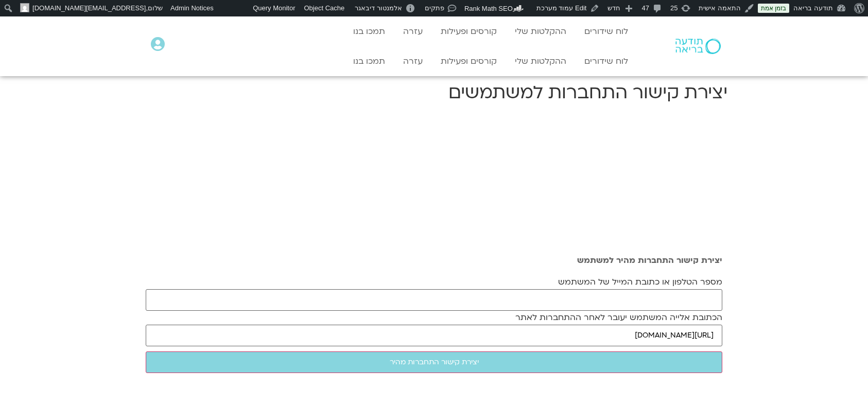 This screenshot has width=868, height=407. What do you see at coordinates (434, 261) in the screenshot?
I see `h2: יצירת קישור התחברות מהיר למשתמש` at bounding box center [434, 261].